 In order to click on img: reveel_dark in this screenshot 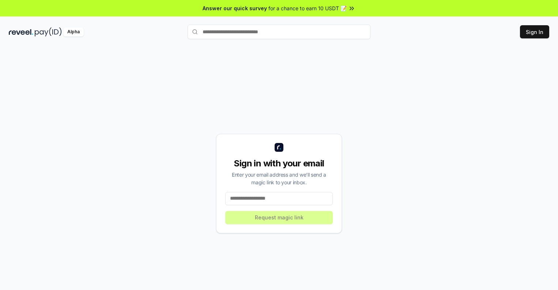, I will do `click(21, 32)`.